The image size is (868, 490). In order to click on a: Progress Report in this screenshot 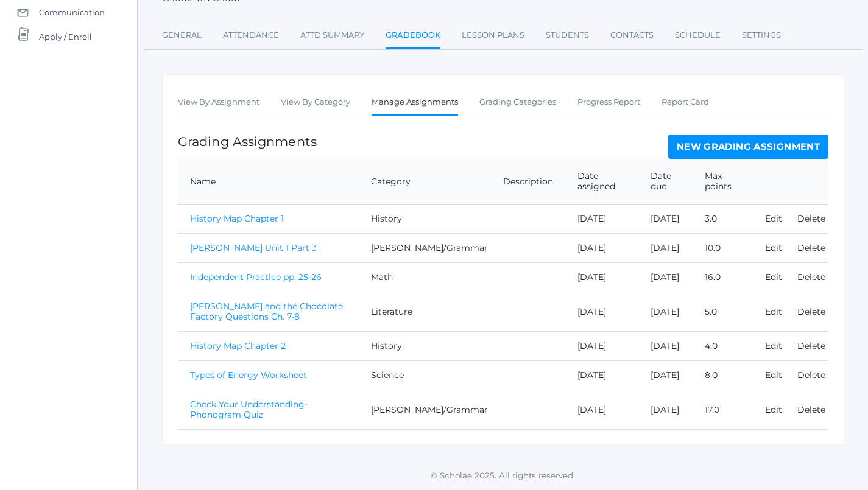, I will do `click(609, 102)`.